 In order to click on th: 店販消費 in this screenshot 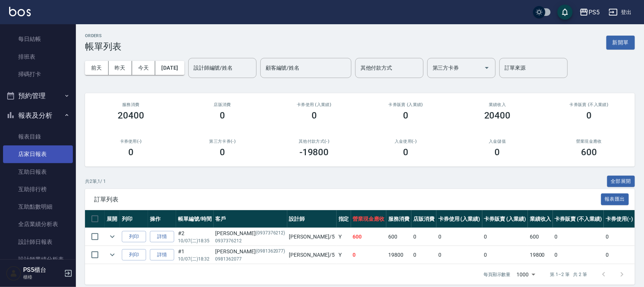, I will do `click(424, 219)`.